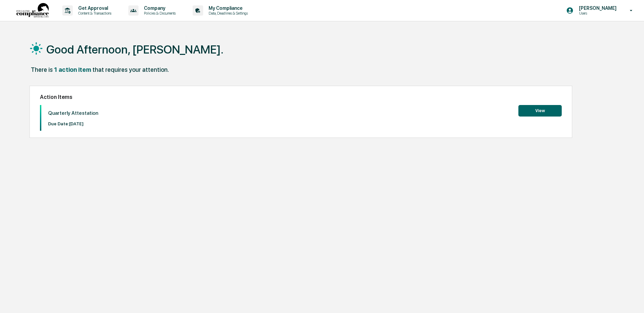 The image size is (644, 313). I want to click on a: View, so click(540, 110).